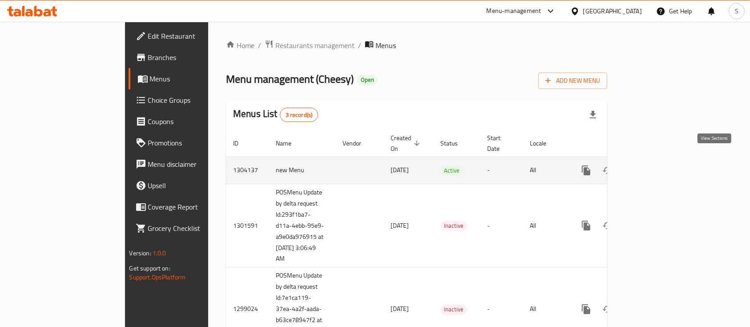 Image resolution: width=750 pixels, height=327 pixels. I want to click on div: Menu-management, so click(514, 11).